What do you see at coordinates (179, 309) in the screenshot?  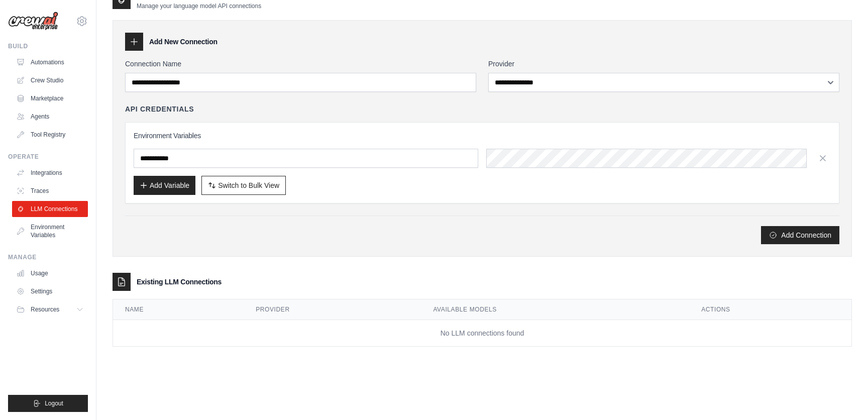 I see `th: Name` at bounding box center [179, 309].